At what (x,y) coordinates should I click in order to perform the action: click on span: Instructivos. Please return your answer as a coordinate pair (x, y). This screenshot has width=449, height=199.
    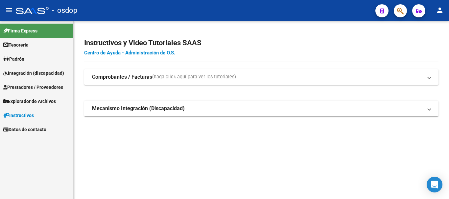
    Looking at the image, I should click on (18, 116).